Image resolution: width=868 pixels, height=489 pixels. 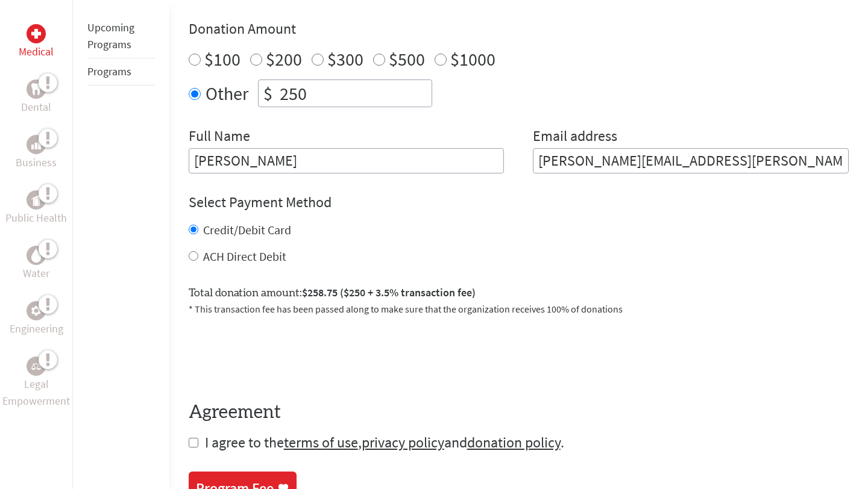 What do you see at coordinates (332, 293) in the screenshot?
I see `label: Total donation amount:` at bounding box center [332, 293].